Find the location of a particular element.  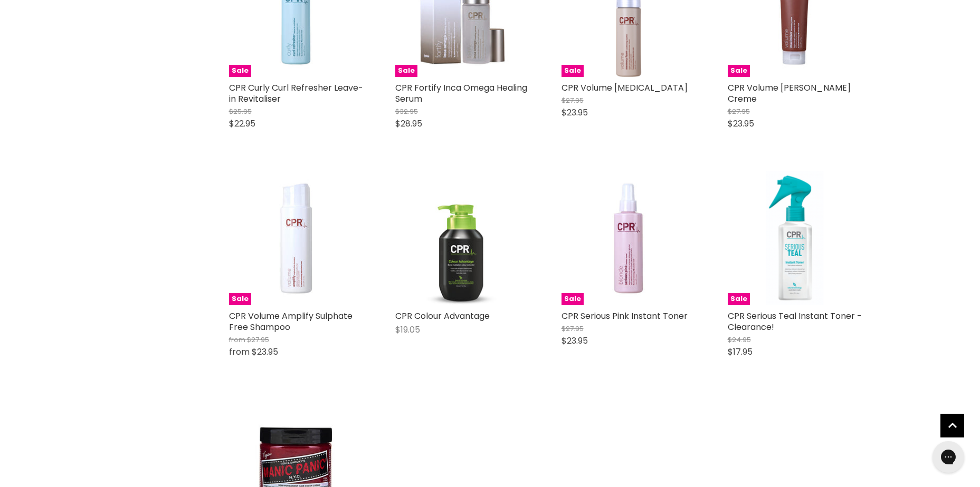

a: CPR Serious Teal Instant Toner - Clearance! is located at coordinates (795, 322).